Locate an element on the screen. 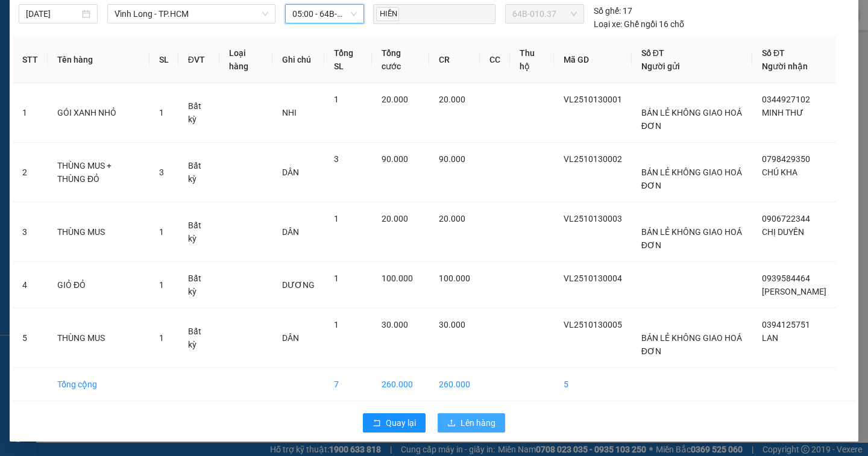 This screenshot has width=868, height=456. span: upload is located at coordinates (451, 424).